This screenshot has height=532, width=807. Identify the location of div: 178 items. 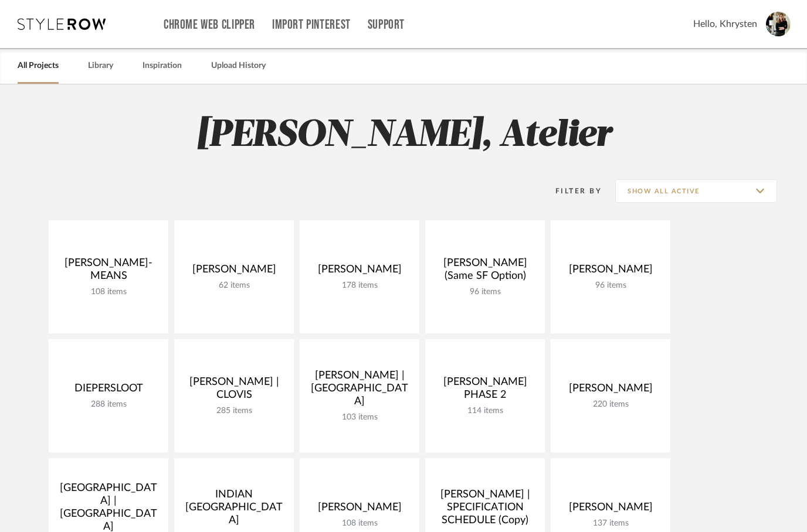
(360, 285).